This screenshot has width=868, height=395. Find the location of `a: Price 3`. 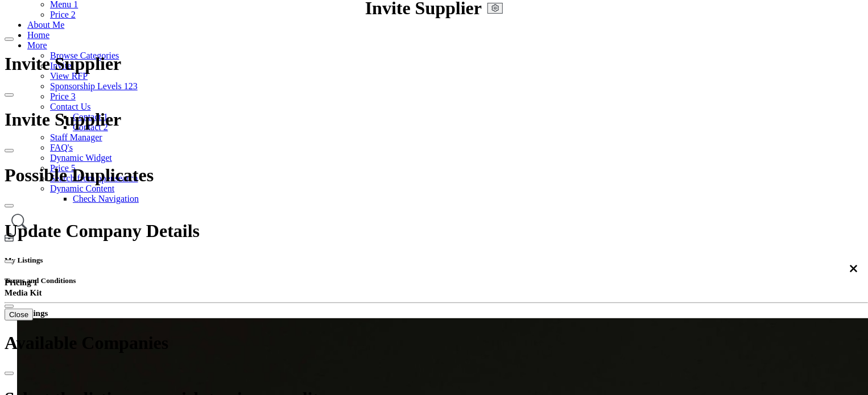

a: Price 3 is located at coordinates (62, 96).